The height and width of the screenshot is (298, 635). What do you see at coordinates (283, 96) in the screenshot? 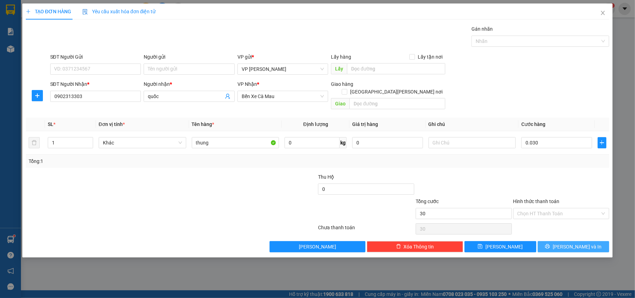
I see `span: Bến Xe Cà Mau` at bounding box center [283, 96].